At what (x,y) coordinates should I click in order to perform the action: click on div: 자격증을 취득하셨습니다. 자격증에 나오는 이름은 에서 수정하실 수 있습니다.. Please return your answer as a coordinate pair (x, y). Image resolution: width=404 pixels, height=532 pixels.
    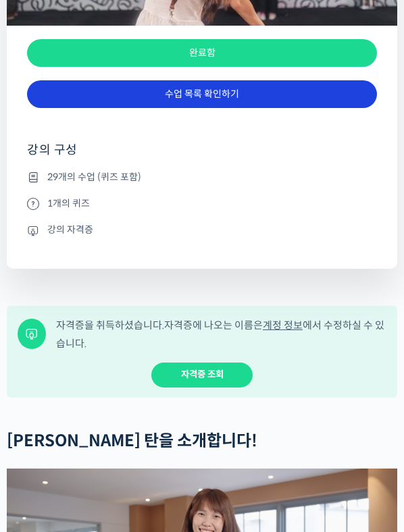
    Looking at the image, I should click on (223, 334).